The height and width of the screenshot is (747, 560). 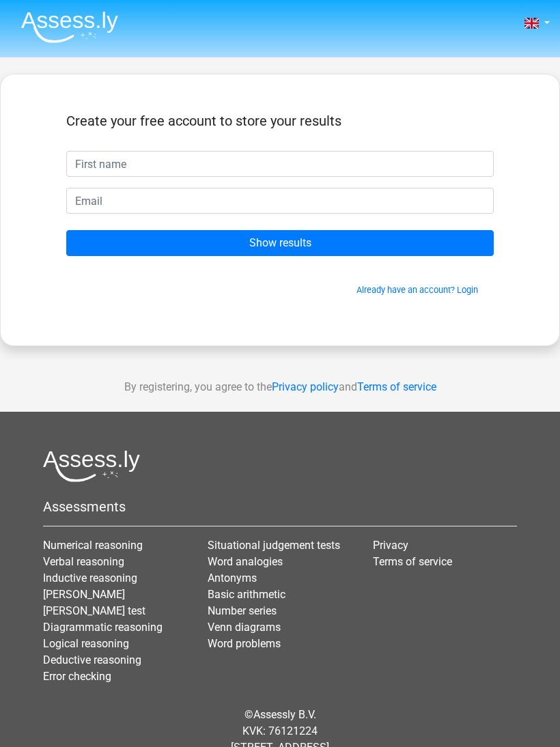 What do you see at coordinates (90, 578) in the screenshot?
I see `a: Inductive reasoning` at bounding box center [90, 578].